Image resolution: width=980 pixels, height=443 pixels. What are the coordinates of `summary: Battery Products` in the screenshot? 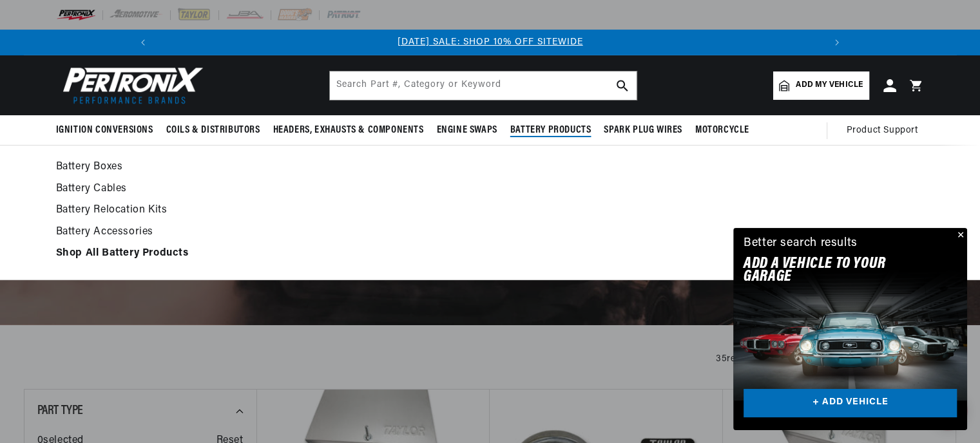 It's located at (551, 130).